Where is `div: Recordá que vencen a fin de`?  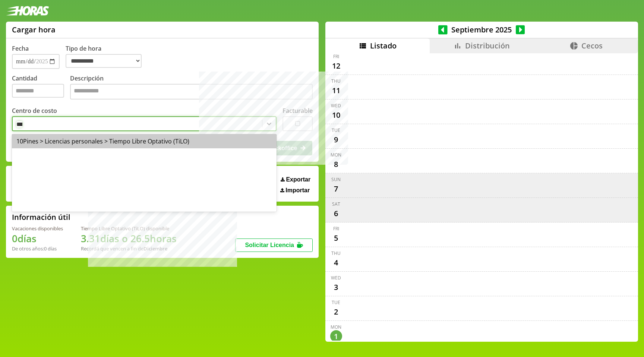 div: Recordá que vencen a fin de is located at coordinates (128, 249).